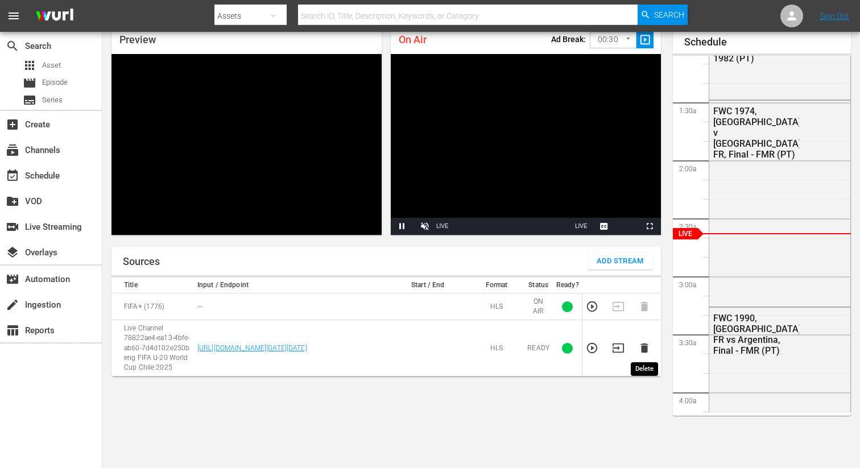  What do you see at coordinates (538, 348) in the screenshot?
I see `td: READY` at bounding box center [538, 348].